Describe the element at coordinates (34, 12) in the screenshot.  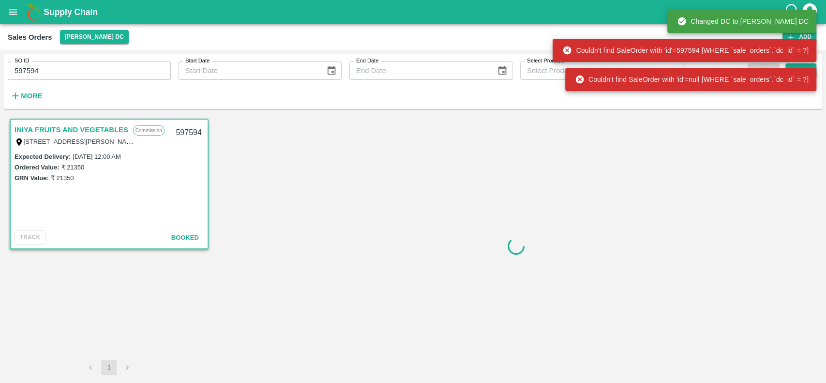
I see `img: logo` at that location.